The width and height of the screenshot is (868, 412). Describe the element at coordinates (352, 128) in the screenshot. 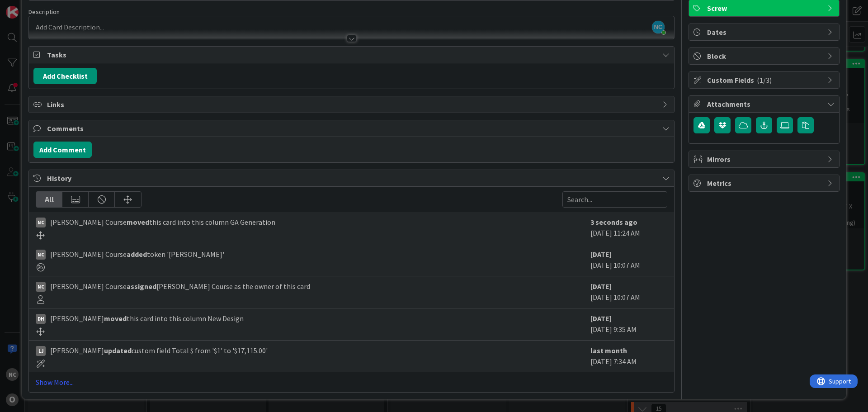

I see `span: Comments` at that location.